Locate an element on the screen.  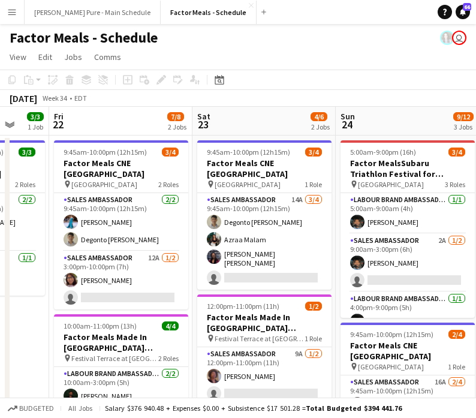
span: Jobs is located at coordinates (73, 57).